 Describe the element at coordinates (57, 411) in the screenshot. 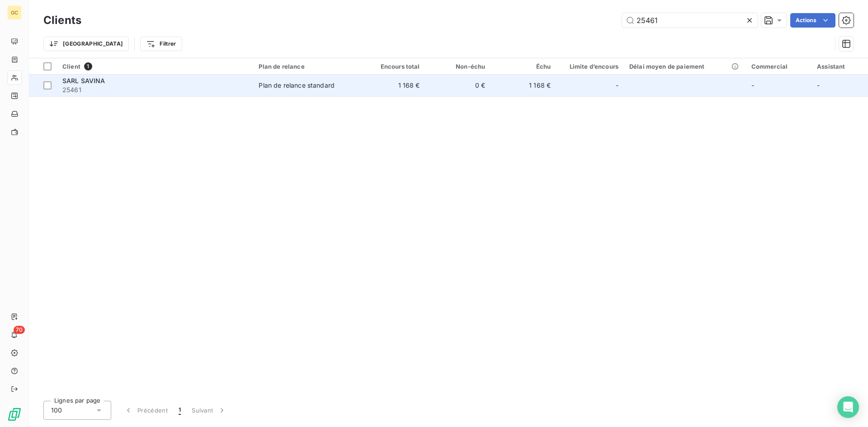

I see `span: 100` at that location.